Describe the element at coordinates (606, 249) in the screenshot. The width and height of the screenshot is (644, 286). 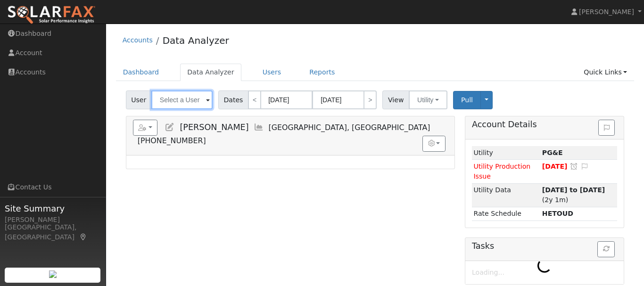
I see `button: Refresh` at that location.